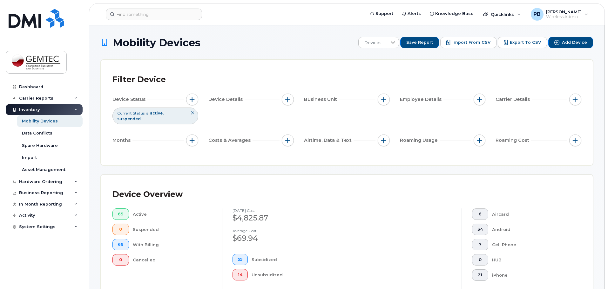 This screenshot has height=289, width=608. Describe the element at coordinates (131, 113) in the screenshot. I see `span: Current Status` at that location.